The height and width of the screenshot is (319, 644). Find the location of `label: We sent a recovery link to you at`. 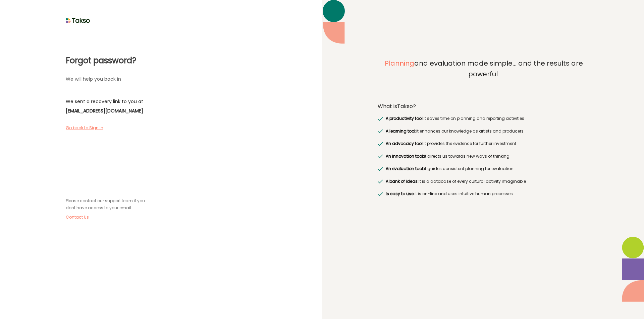

label: We sent a recovery link to you at is located at coordinates (105, 101).